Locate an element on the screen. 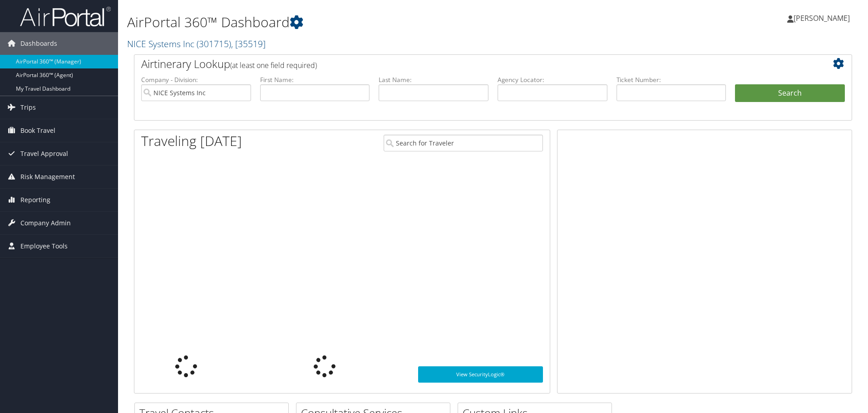 This screenshot has height=413, width=868. span: Dashboards is located at coordinates (39, 43).